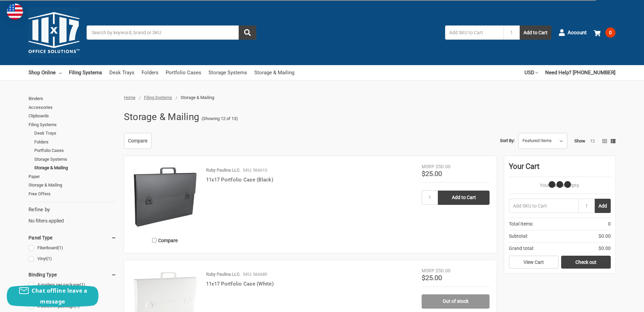 The height and width of the screenshot is (312, 644). Describe the element at coordinates (72, 209) in the screenshot. I see `h5: Refine by` at that location.